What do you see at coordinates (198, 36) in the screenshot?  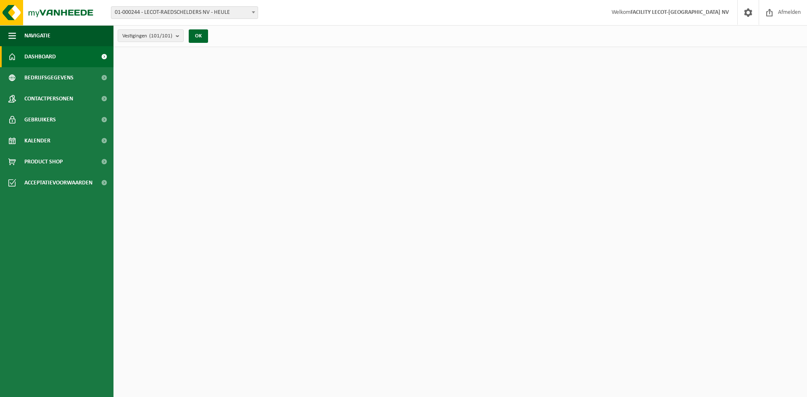 I see `button: OK` at bounding box center [198, 36].